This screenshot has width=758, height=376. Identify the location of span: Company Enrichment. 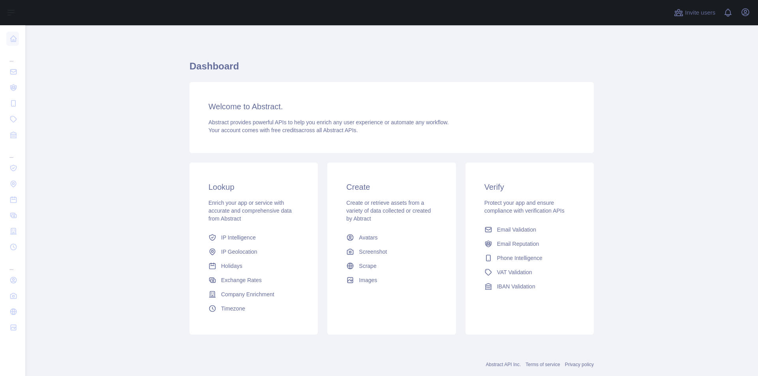
(247, 294).